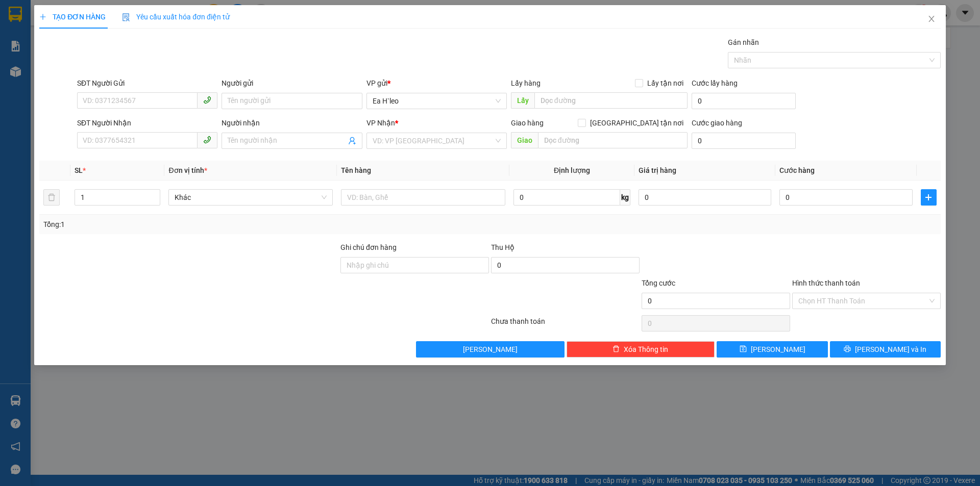 This screenshot has height=486, width=980. Describe the element at coordinates (743, 101) in the screenshot. I see `input: Cước lấy hàng` at that location.